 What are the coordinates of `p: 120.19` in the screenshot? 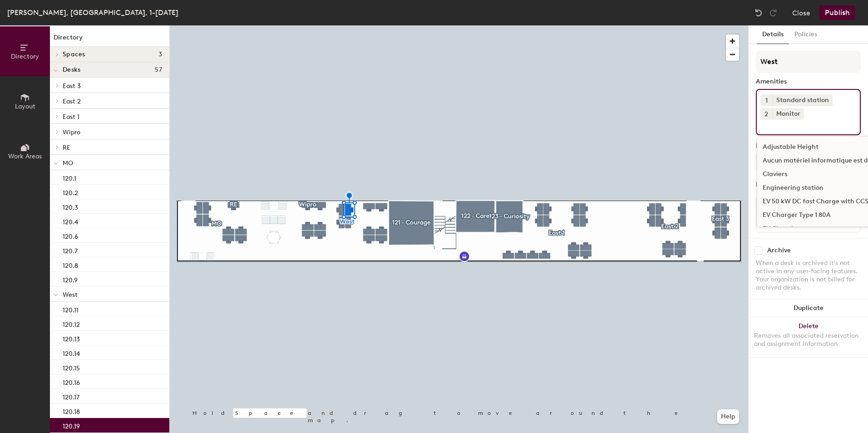 It's located at (71, 425).